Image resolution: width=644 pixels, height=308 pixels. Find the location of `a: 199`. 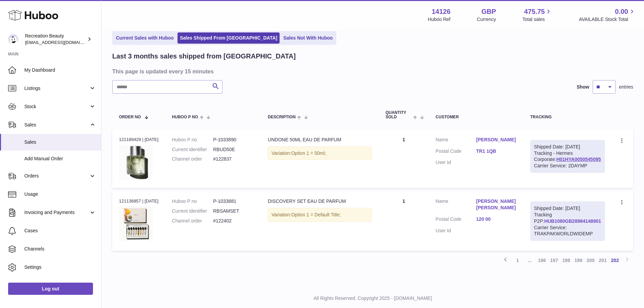

a: 199 is located at coordinates (578, 260).